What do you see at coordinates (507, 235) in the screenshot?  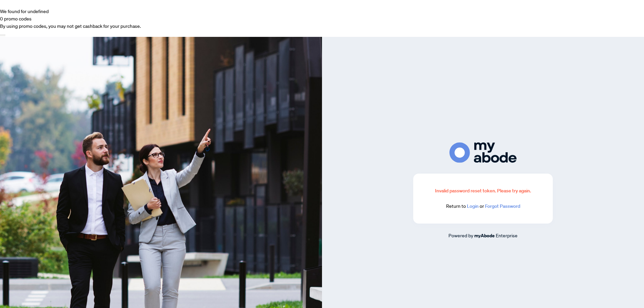 I see `span: Enterprise` at bounding box center [507, 235].